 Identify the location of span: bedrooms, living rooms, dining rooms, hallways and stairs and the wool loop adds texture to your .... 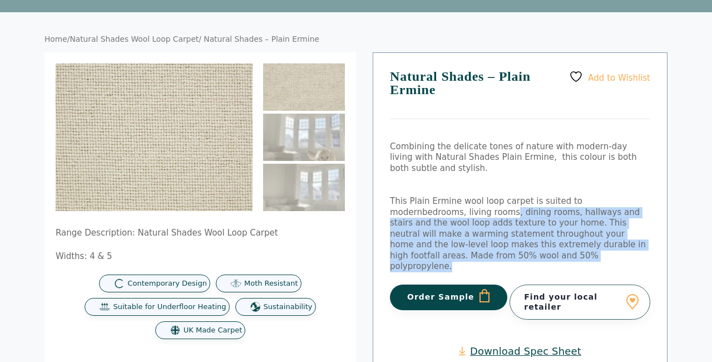
(518, 239).